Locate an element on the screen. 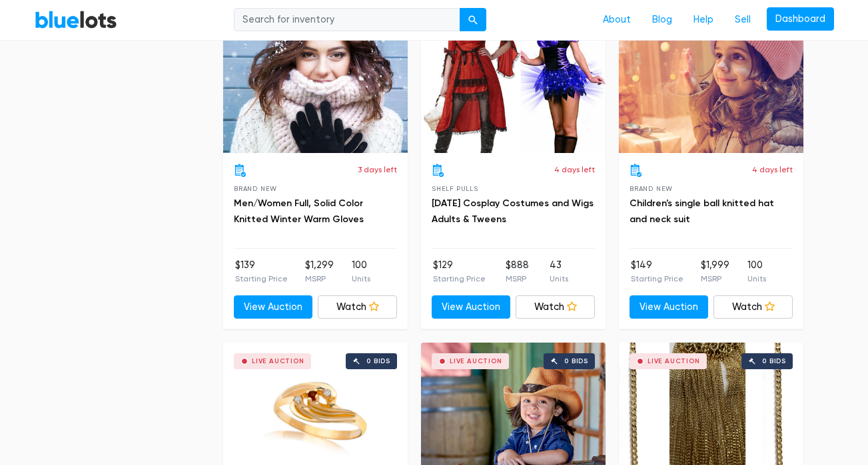 The image size is (868, 465). a: Dashboard is located at coordinates (800, 19).